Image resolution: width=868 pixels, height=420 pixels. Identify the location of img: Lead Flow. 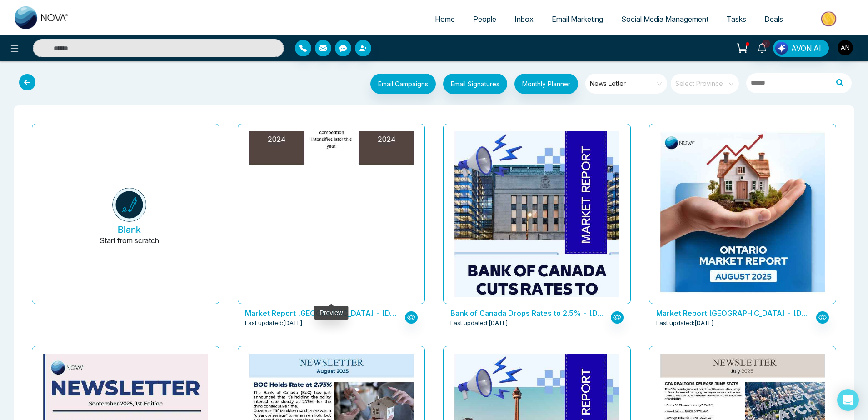
(781, 48).